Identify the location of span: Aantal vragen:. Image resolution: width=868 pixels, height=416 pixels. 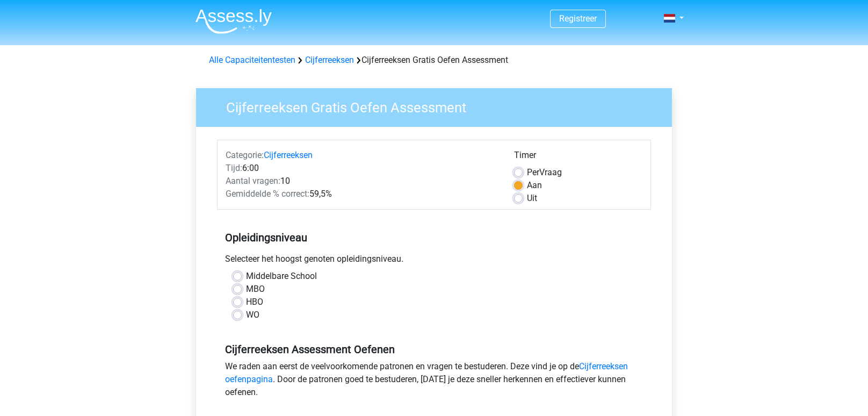
(253, 181).